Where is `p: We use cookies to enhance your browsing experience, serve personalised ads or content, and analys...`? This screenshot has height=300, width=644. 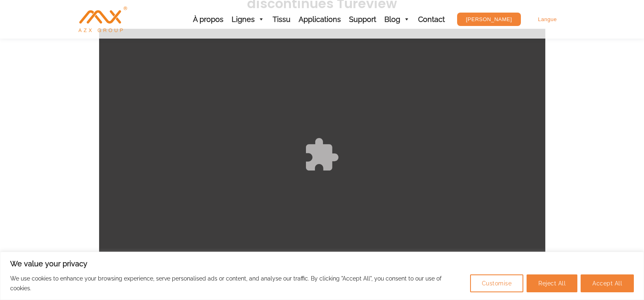
p: We use cookies to enhance your browsing experience, serve personalised ads or content, and analys... is located at coordinates (237, 283).